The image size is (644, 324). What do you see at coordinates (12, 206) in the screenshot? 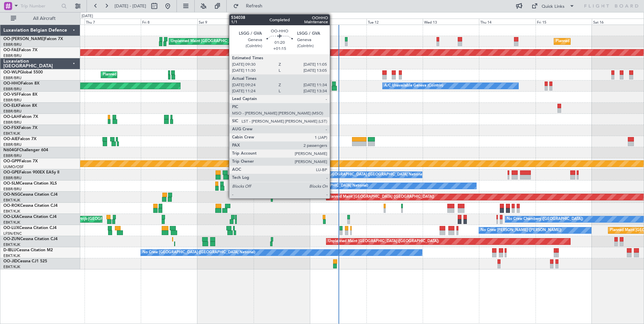
I see `span: OO-ROK` at bounding box center [12, 206].